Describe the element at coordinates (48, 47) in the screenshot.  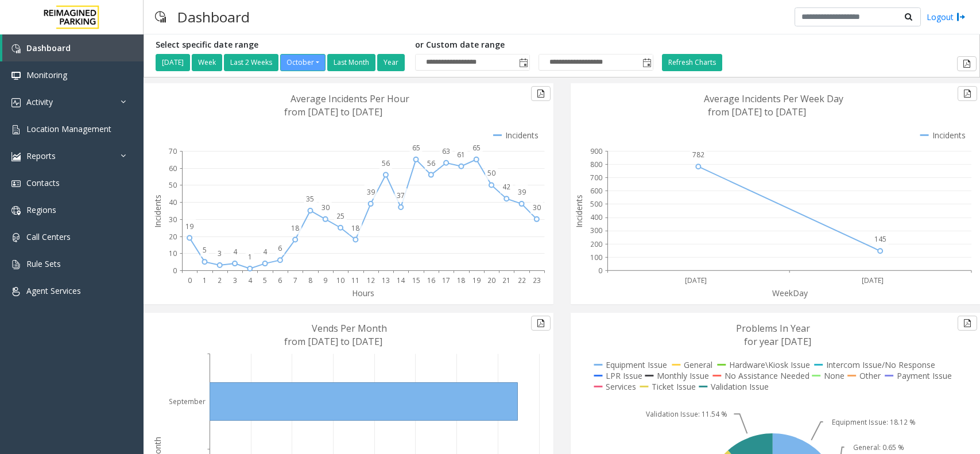
I see `span: Dashboard` at that location.